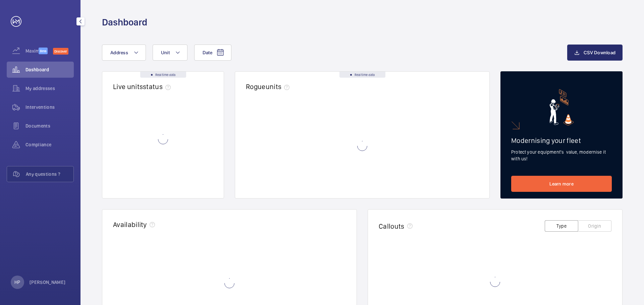 The width and height of the screenshot is (644, 305). Describe the element at coordinates (49, 107) in the screenshot. I see `span: Interventions` at that location.